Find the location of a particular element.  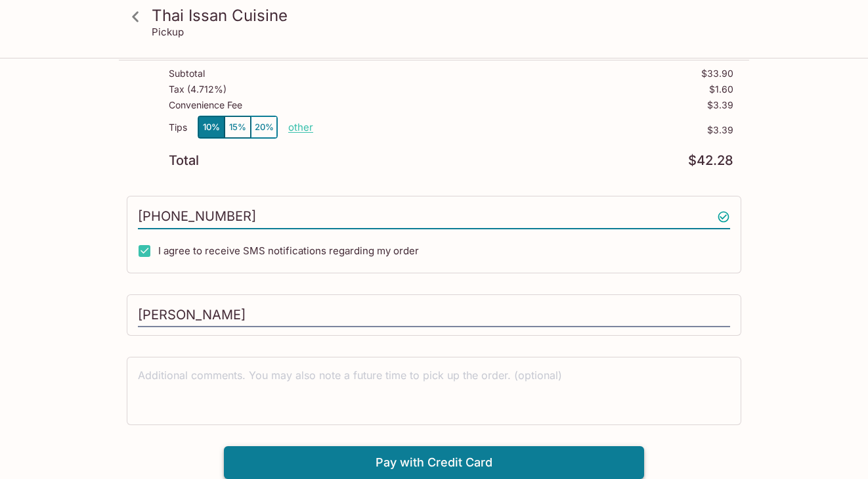

button: Pay with Credit Card is located at coordinates (434, 462).